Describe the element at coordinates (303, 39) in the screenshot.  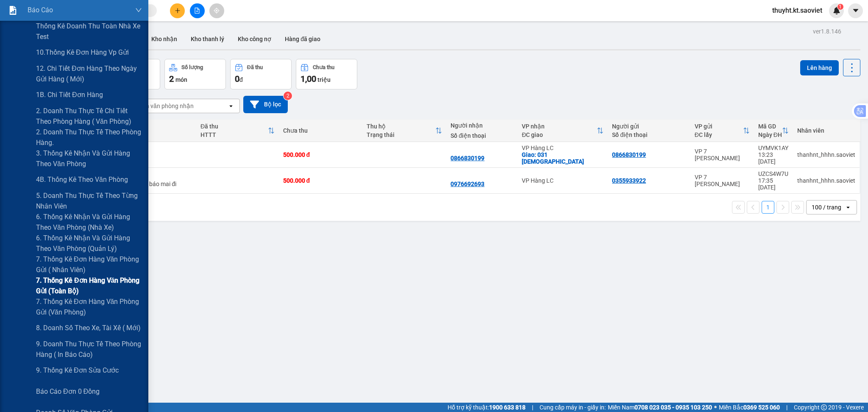
I see `button: Hàng đã giao` at that location.